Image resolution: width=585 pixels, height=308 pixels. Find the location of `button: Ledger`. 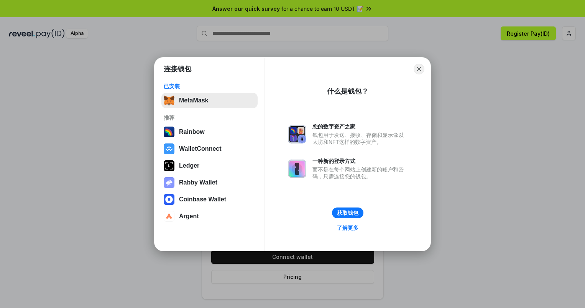

button: Ledger is located at coordinates (209, 166).